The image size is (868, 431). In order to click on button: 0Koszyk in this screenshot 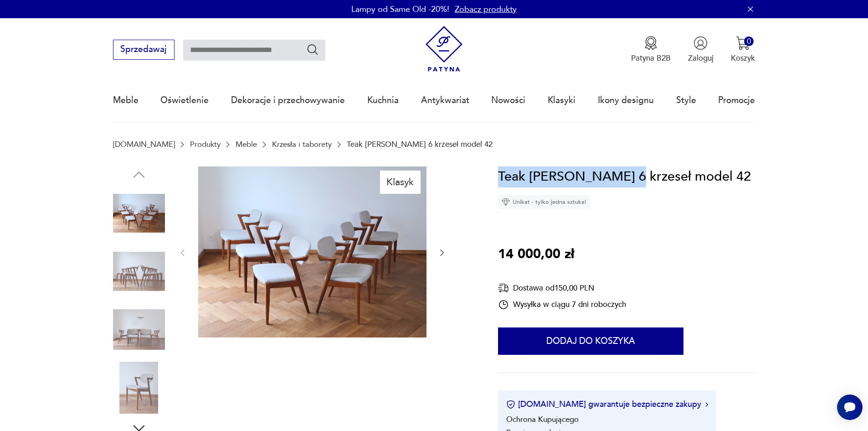, I will do `click(743, 50)`.